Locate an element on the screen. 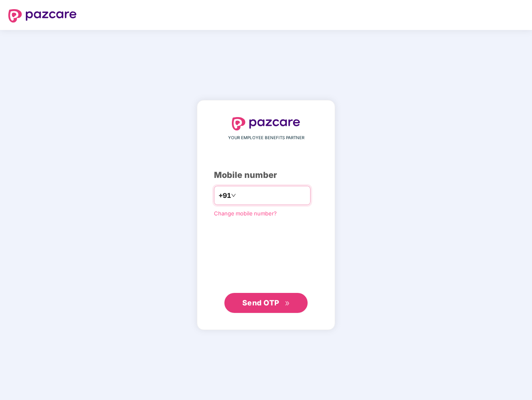 This screenshot has height=400, width=532. div: Mobile number is located at coordinates (266, 175).